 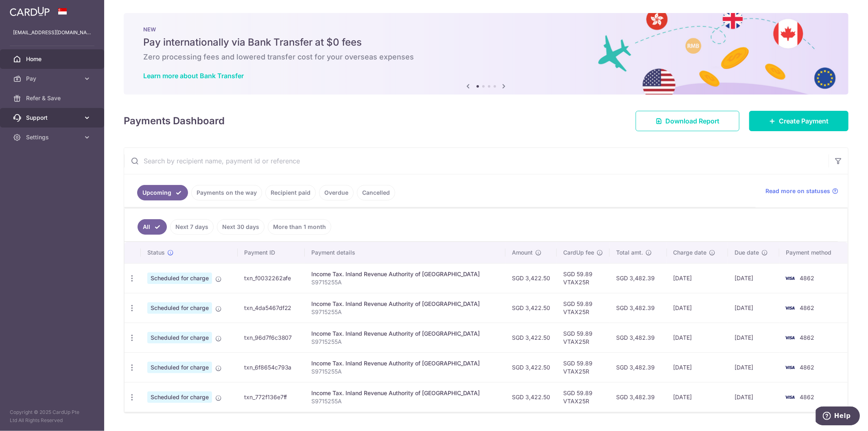 I want to click on a: Overdue, so click(x=336, y=193).